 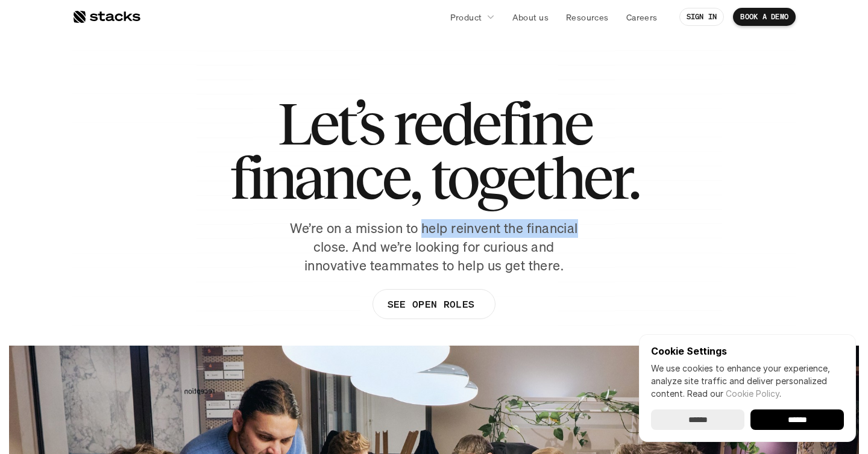 I want to click on p: Careers, so click(x=642, y=17).